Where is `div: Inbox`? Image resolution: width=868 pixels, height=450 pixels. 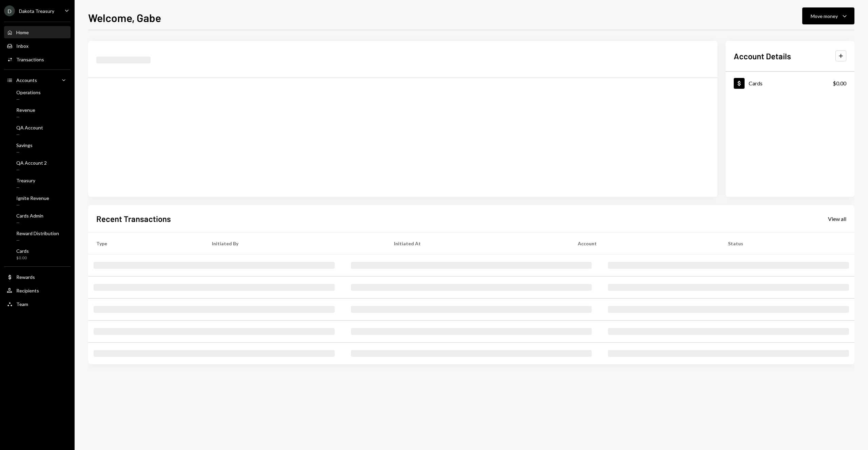 div: Inbox is located at coordinates (22, 46).